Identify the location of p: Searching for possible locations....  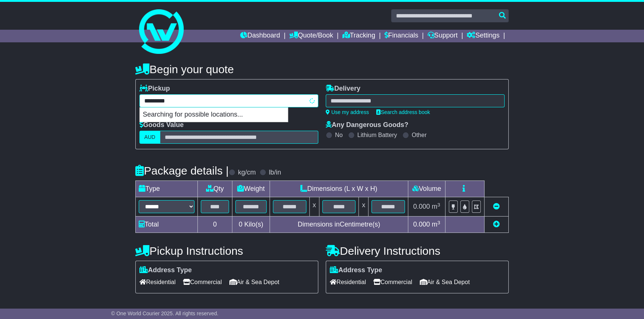
(214, 115).